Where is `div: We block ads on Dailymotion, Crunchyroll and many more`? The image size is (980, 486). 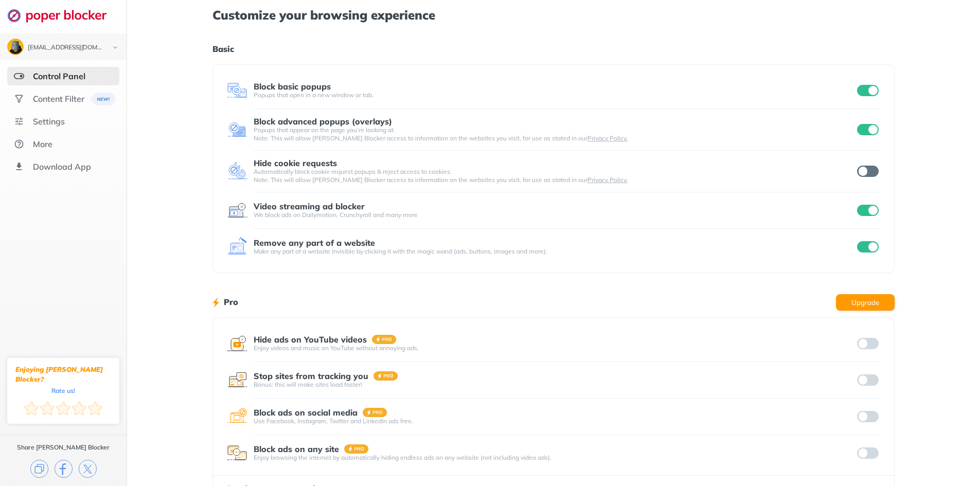
div: We block ads on Dailymotion, Crunchyroll and many more is located at coordinates (555, 215).